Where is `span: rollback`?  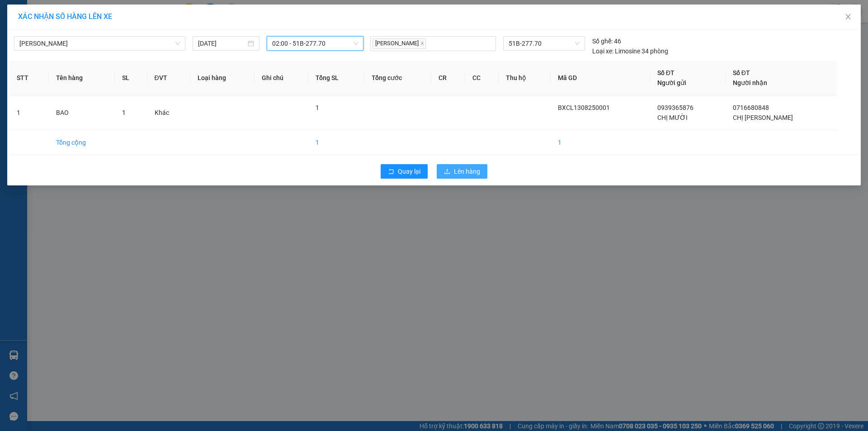 span: rollback is located at coordinates (391, 172).